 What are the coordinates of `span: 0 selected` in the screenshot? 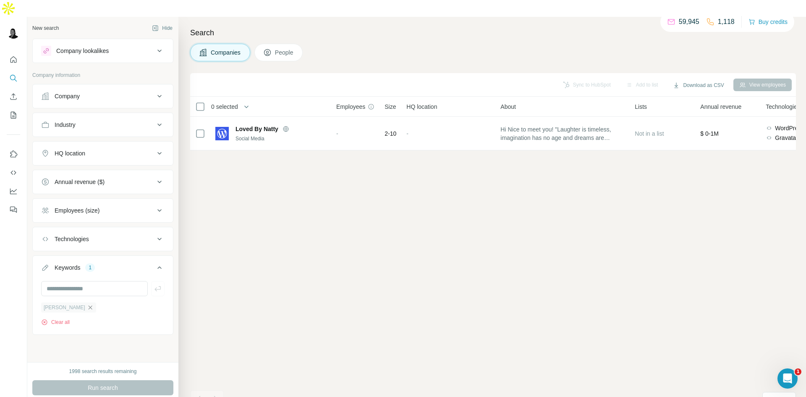 It's located at (225, 107).